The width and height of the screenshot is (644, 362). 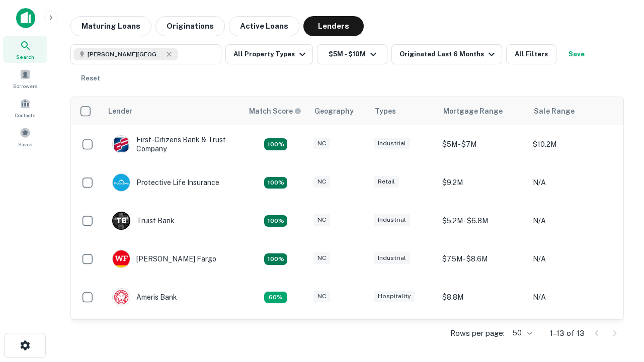 What do you see at coordinates (568, 334) in the screenshot?
I see `p: 1–13 of 13` at bounding box center [568, 334].